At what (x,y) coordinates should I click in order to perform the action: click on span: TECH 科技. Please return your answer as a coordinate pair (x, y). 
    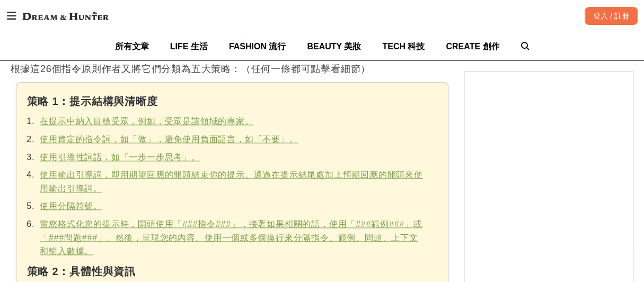
    Looking at the image, I should click on (404, 46).